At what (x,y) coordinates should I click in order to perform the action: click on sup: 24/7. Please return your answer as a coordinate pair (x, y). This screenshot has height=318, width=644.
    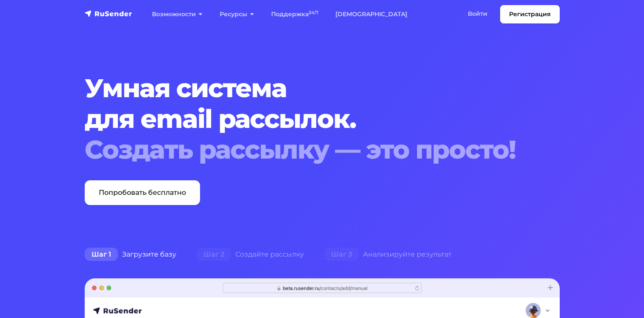
    Looking at the image, I should click on (313, 12).